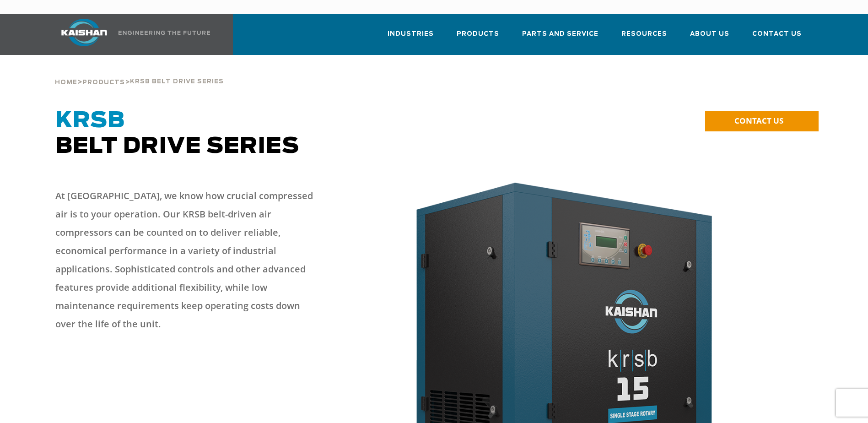 The height and width of the screenshot is (423, 868). I want to click on span: About Us, so click(710, 34).